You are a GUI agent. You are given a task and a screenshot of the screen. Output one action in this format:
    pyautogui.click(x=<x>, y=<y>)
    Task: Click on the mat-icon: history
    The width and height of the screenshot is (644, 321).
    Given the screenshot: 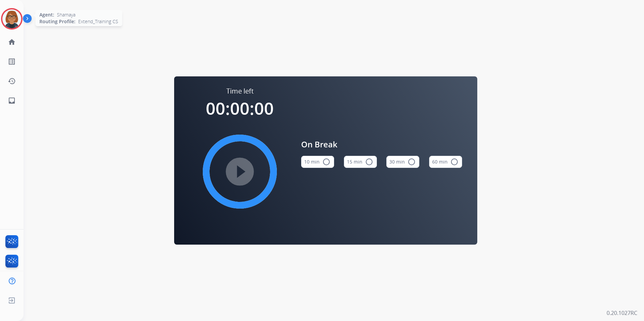 What is the action you would take?
    pyautogui.click(x=12, y=81)
    